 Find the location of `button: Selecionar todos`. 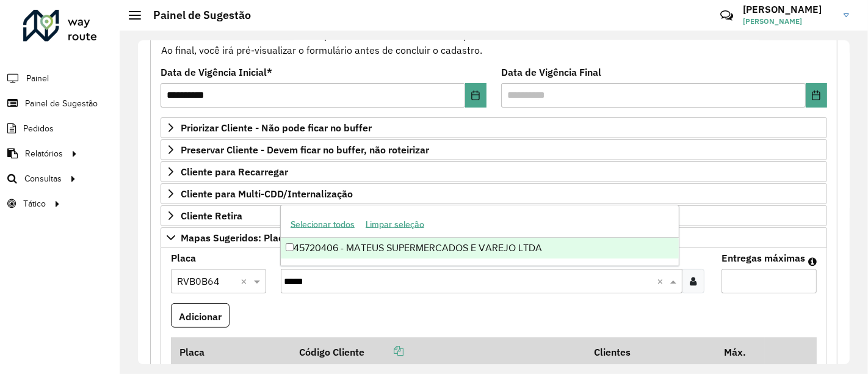

button: Selecionar todos is located at coordinates (323, 224).